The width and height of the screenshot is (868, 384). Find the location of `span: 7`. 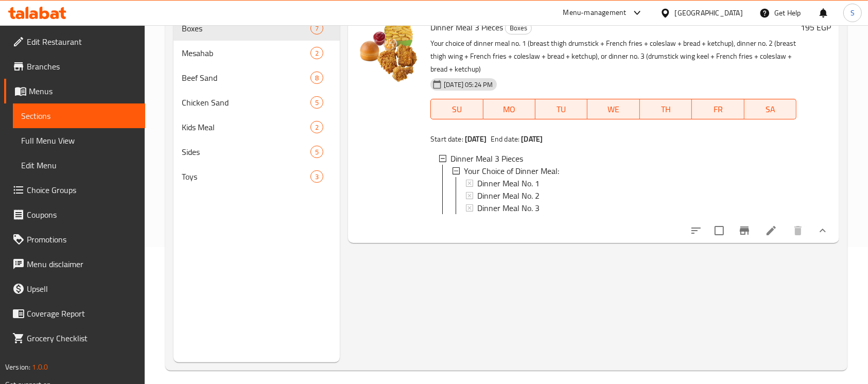

span: 7 is located at coordinates (317, 29).